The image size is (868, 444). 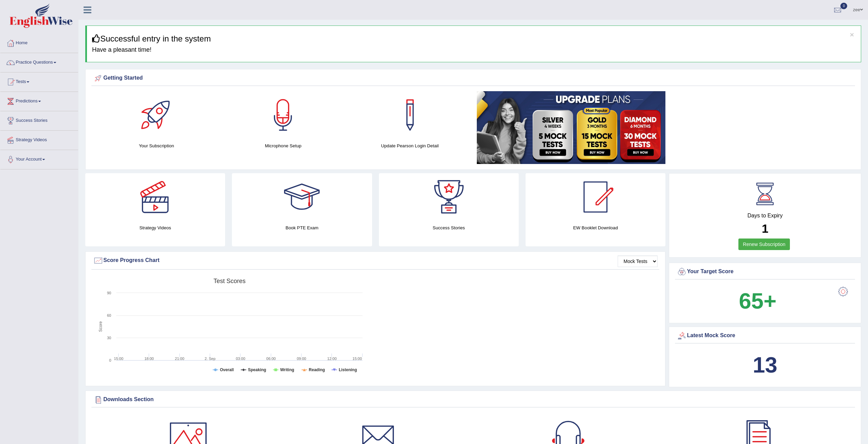 What do you see at coordinates (302, 358) in the screenshot?
I see `text: 09:00` at bounding box center [302, 358].